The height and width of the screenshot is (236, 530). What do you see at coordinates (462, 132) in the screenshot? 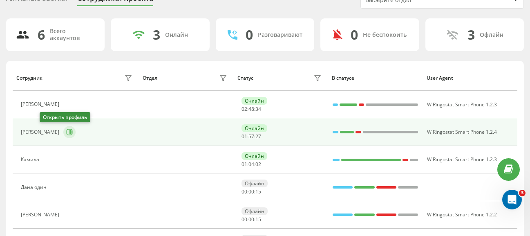
I see `span: W Ringostat Smart Phone 1.2.4` at bounding box center [462, 132].